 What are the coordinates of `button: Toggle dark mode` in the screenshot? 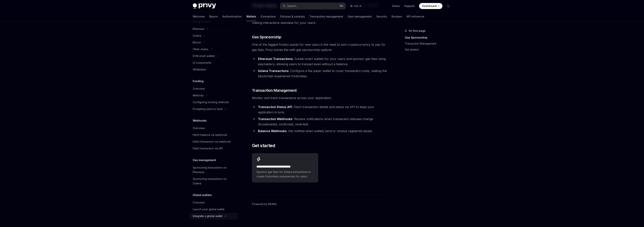 It's located at (449, 6).